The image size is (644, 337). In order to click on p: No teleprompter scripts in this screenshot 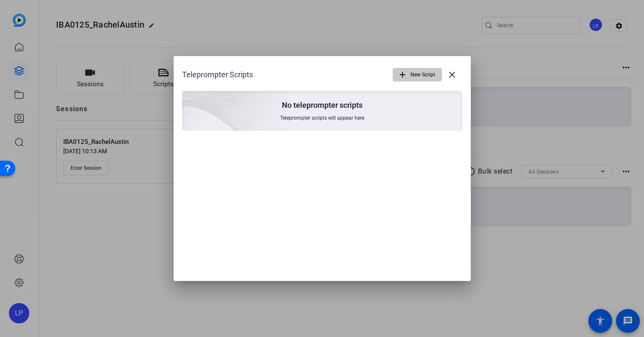, I will do `click(322, 105)`.